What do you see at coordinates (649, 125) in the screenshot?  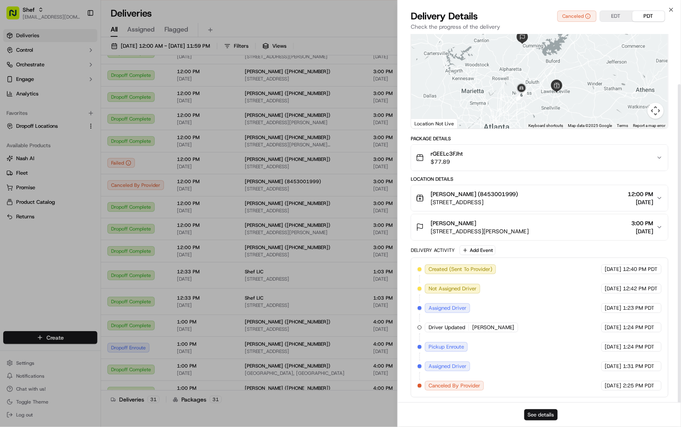 I see `a: Report a map error` at bounding box center [649, 125].